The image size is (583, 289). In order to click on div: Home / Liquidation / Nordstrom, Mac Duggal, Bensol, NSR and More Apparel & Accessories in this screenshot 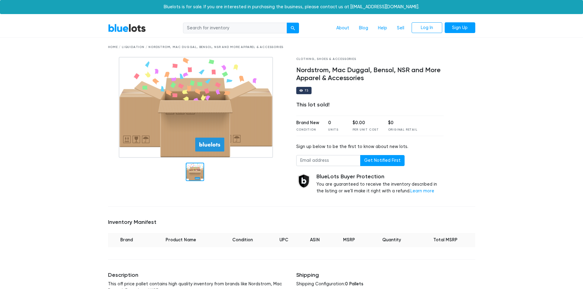, I will do `click(291, 47)`.